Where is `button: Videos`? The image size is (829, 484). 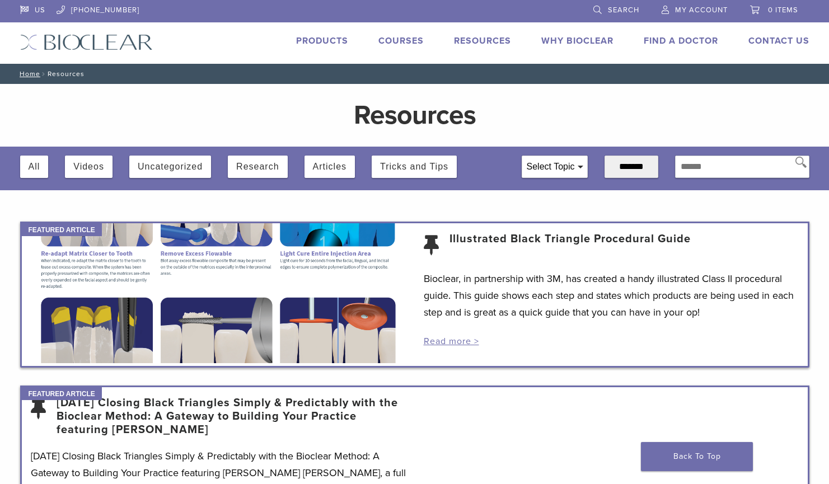
button: Videos is located at coordinates (88, 167).